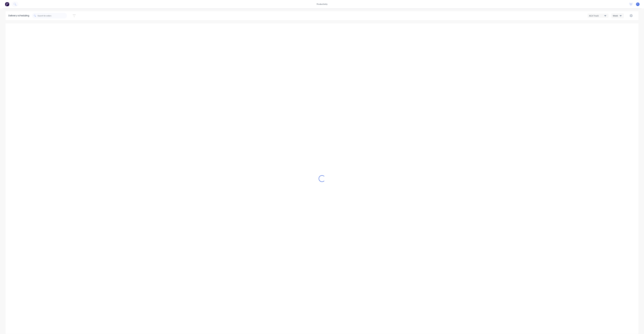 This screenshot has width=644, height=334. I want to click on div: productivity, so click(322, 4).